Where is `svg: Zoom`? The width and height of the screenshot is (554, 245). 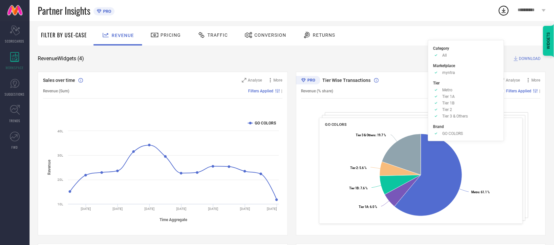 svg: Zoom is located at coordinates (244, 80).